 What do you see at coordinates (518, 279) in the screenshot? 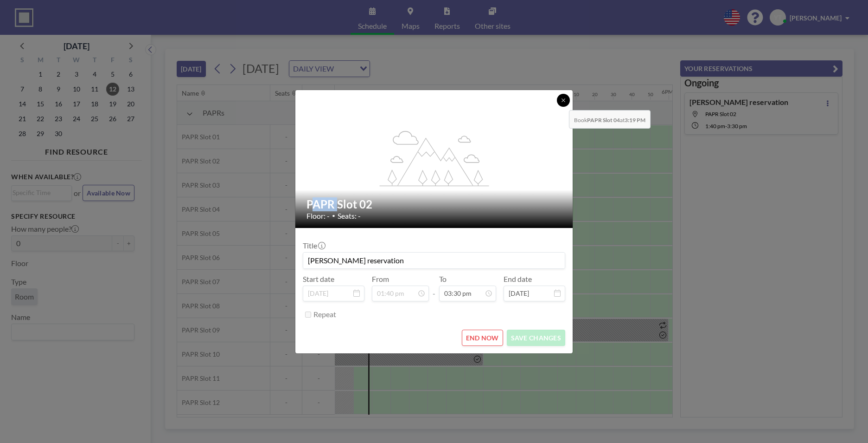
I see `label: End date` at bounding box center [518, 279].